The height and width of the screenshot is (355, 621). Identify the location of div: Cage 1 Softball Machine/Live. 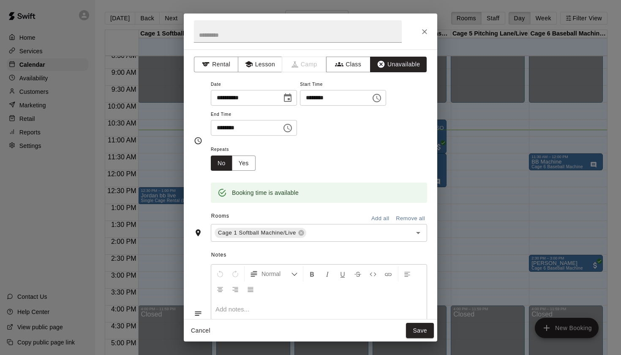
(260, 233).